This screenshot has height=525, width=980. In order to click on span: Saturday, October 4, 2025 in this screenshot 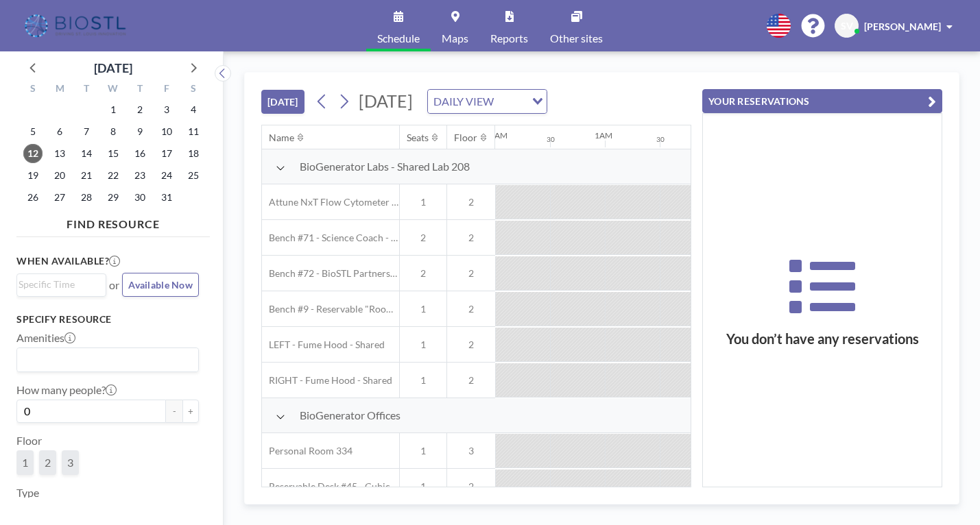, I will do `click(193, 110)`.